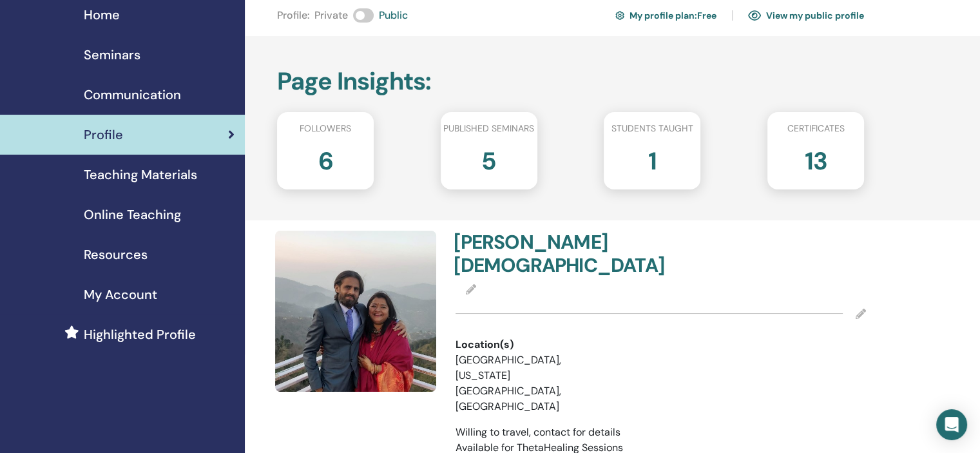  Describe the element at coordinates (653, 158) in the screenshot. I see `h2: 1` at that location.